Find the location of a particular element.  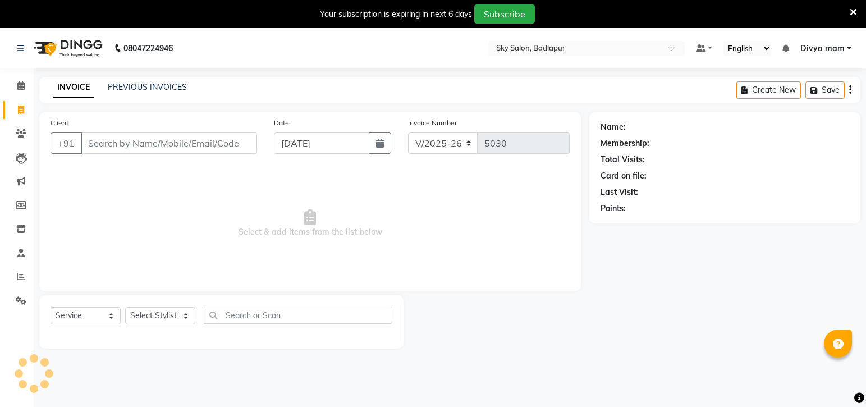

div: Points: is located at coordinates (613, 208).